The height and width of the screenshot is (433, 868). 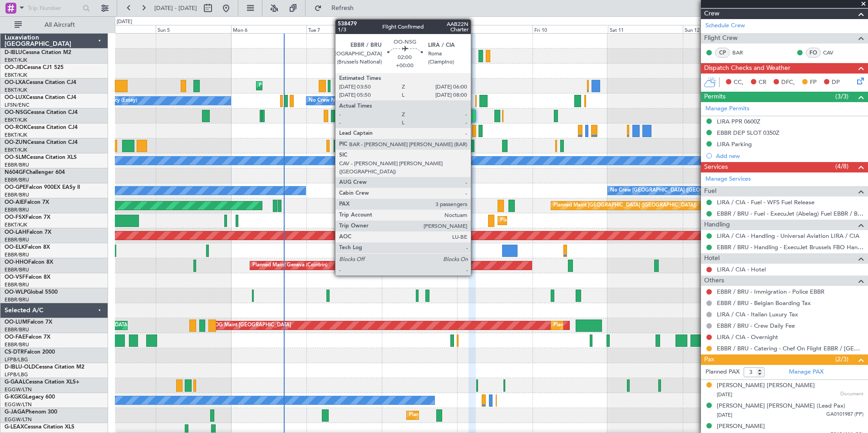 I want to click on span: OO-NSG, so click(x=16, y=112).